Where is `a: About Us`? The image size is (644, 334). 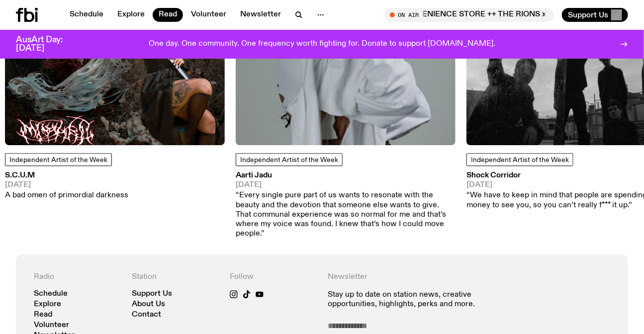
a: About Us is located at coordinates (149, 304).